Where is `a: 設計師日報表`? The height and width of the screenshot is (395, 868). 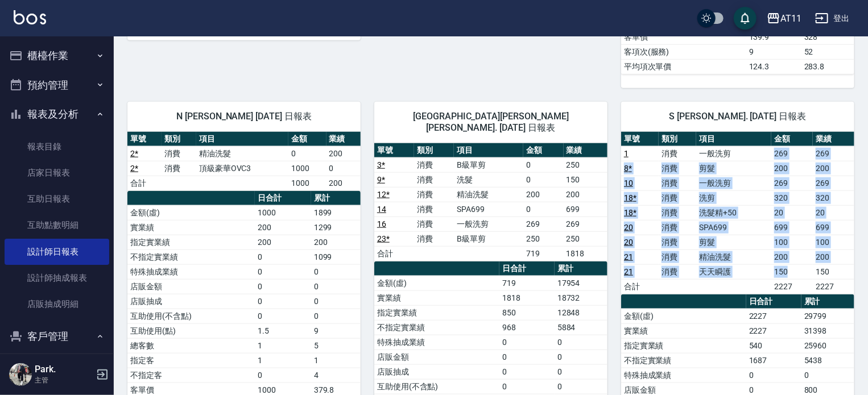
a: 設計師日報表 is located at coordinates (57, 252).